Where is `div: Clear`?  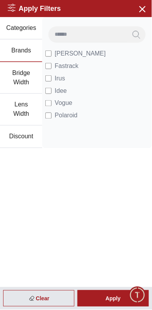 div: Clear is located at coordinates (39, 299).